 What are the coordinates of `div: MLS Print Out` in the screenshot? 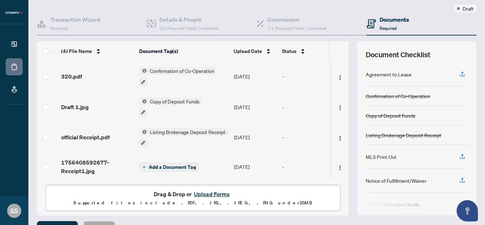 It's located at (381, 157).